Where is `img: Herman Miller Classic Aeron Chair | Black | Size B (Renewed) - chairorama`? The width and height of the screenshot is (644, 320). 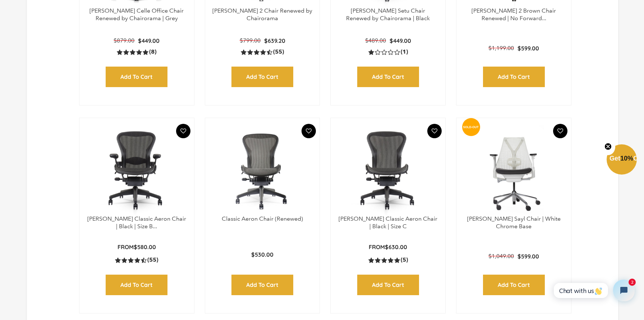 img: Herman Miller Classic Aeron Chair | Black | Size B (Renewed) - chairorama is located at coordinates (137, 170).